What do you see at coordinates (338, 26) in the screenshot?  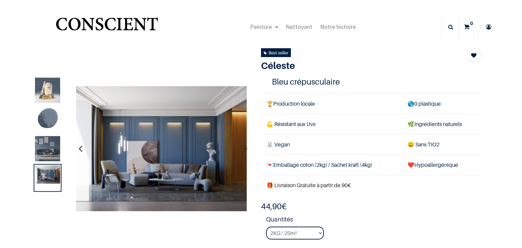 I see `span: Notre histoire` at bounding box center [338, 26].